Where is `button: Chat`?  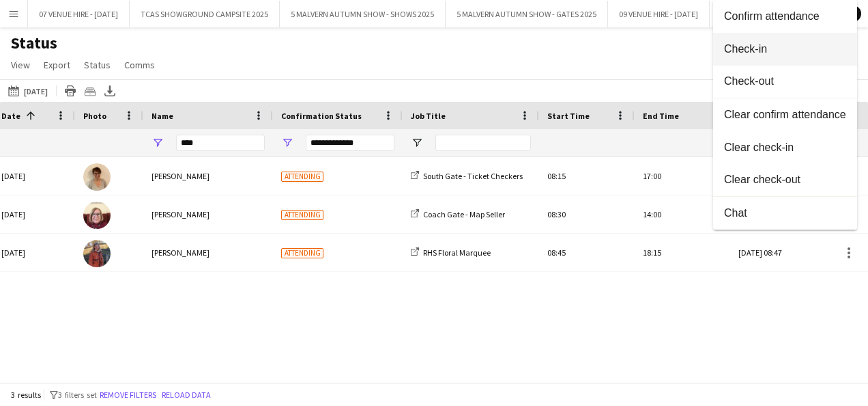
button: Chat is located at coordinates (785, 213).